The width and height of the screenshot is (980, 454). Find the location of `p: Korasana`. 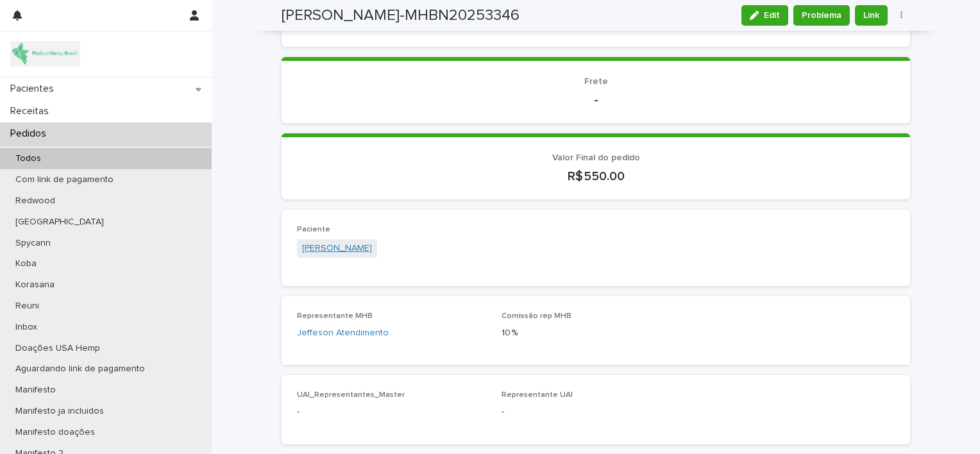

p: Korasana is located at coordinates (35, 284).